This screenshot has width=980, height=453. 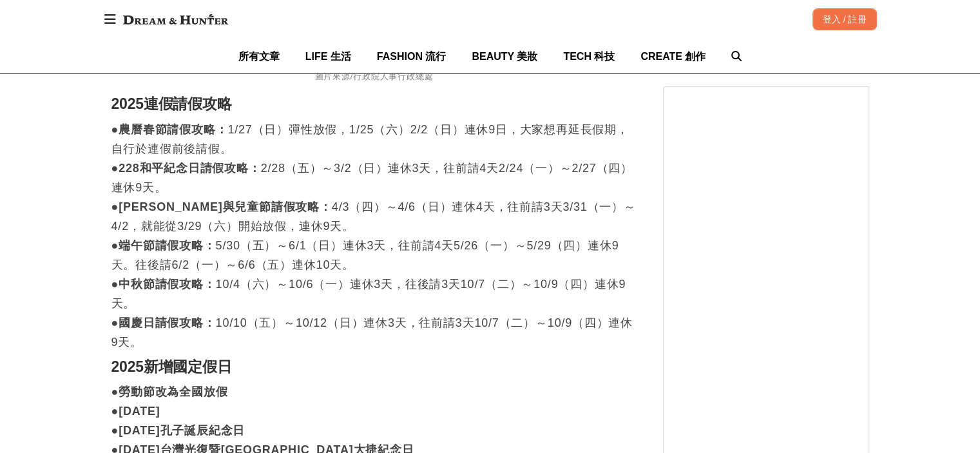 What do you see at coordinates (164, 245) in the screenshot?
I see `strong: ●端午節請假攻略：` at bounding box center [164, 245].